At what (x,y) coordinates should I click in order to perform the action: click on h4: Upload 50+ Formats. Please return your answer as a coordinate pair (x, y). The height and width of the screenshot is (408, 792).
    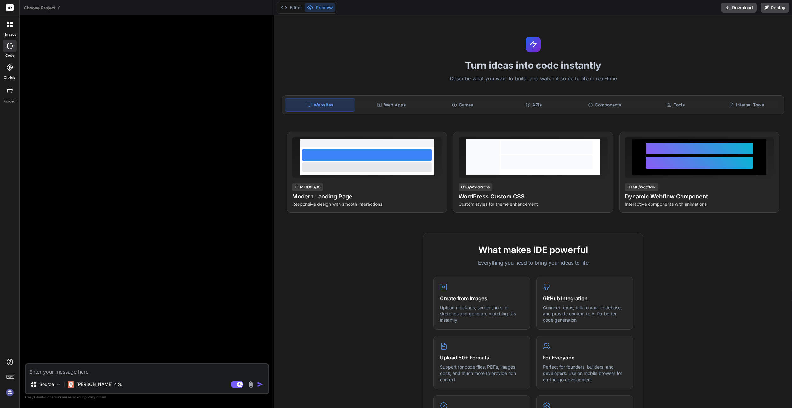
    Looking at the image, I should click on (482, 358).